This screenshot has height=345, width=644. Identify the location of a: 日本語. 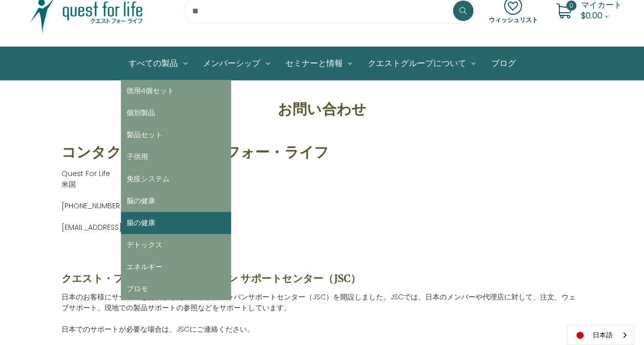
(600, 334).